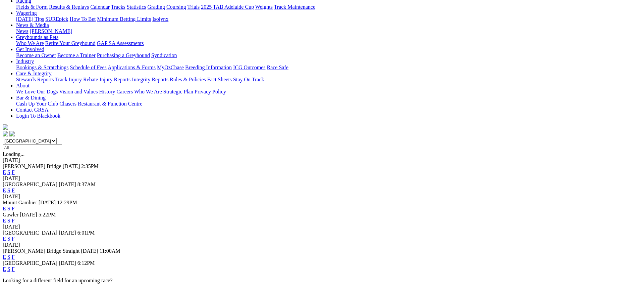 The image size is (644, 286). Describe the element at coordinates (124, 19) in the screenshot. I see `a: Minimum Betting Limits` at that location.